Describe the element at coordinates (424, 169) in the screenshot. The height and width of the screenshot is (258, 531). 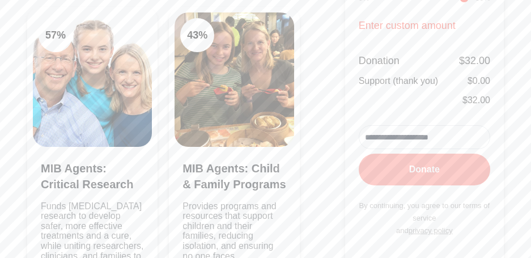
I see `button: Donate` at that location.